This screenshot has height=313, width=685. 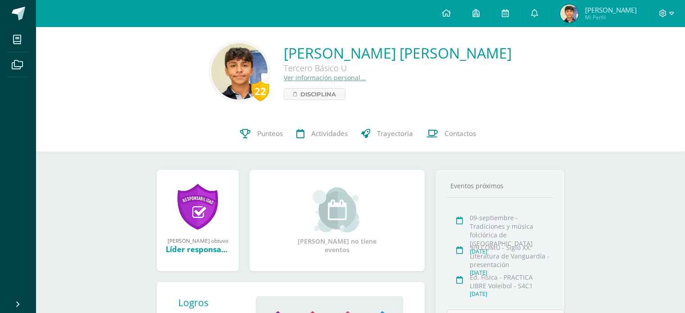 I want to click on span: Mi Perfil, so click(x=611, y=17).